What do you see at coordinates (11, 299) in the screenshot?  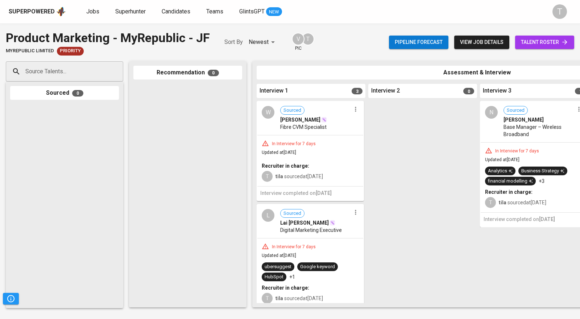 I see `button: Pipeline Triggers` at bounding box center [11, 299].